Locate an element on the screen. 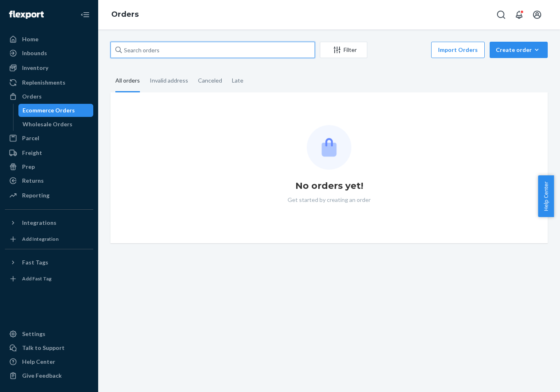 The width and height of the screenshot is (560, 392). button: Integrations is located at coordinates (49, 223).